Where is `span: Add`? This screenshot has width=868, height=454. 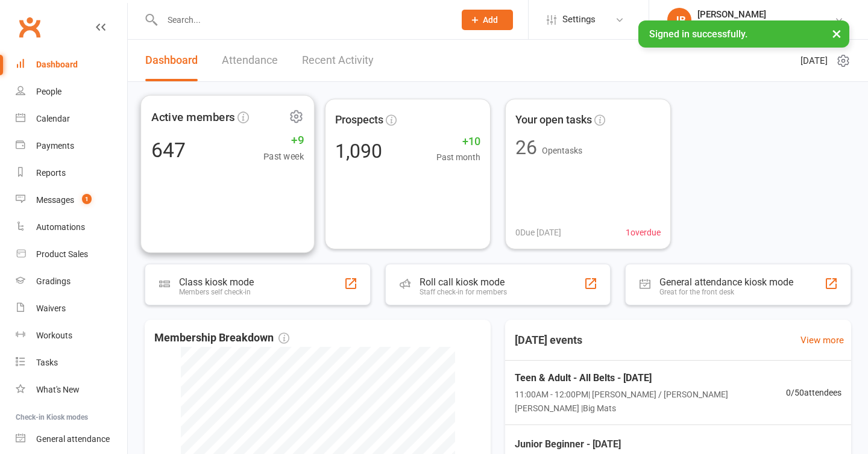 span: Add is located at coordinates (490, 20).